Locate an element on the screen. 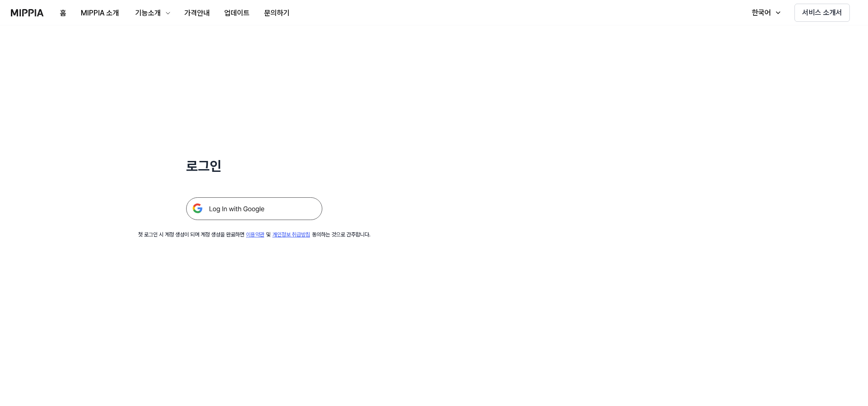  a: 홈 is located at coordinates (63, 13).